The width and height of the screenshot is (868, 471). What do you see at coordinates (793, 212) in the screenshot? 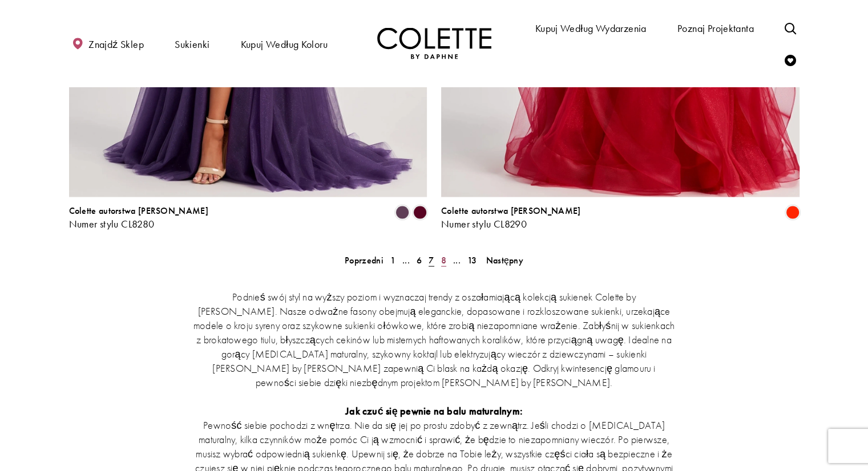
I see `i: Szkarłat` at bounding box center [793, 212].